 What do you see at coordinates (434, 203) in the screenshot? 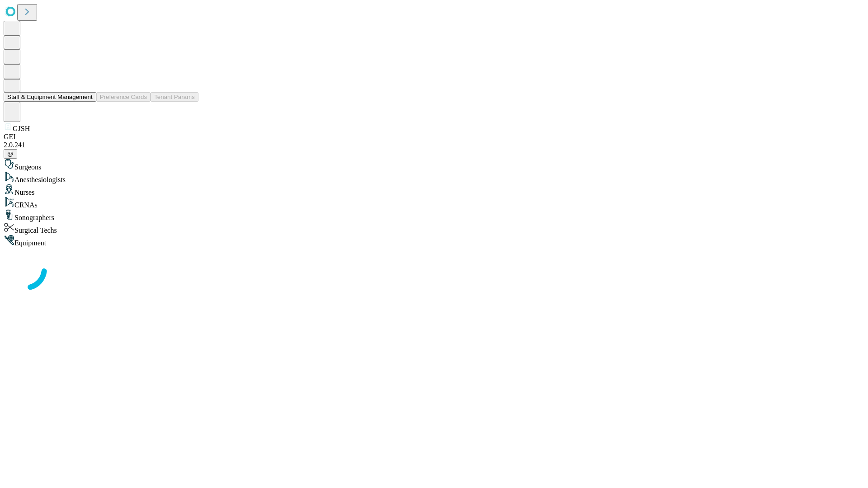
I see `div: CRNAs` at bounding box center [434, 203].